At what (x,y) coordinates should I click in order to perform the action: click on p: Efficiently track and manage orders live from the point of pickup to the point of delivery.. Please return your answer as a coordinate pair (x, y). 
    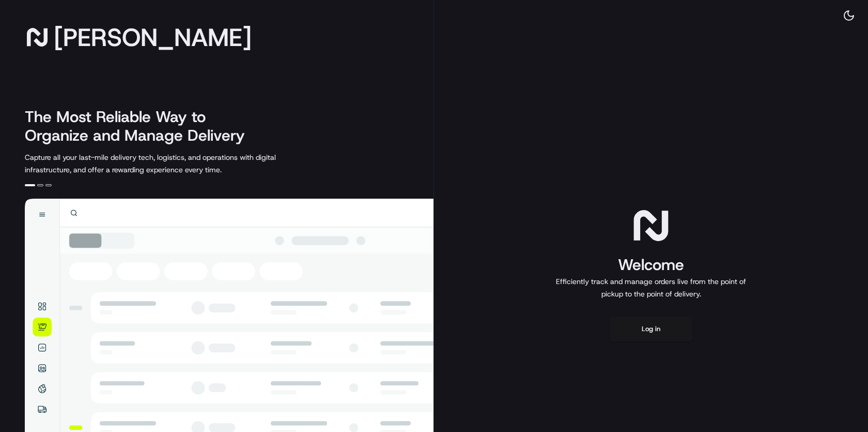
    Looking at the image, I should click on (651, 287).